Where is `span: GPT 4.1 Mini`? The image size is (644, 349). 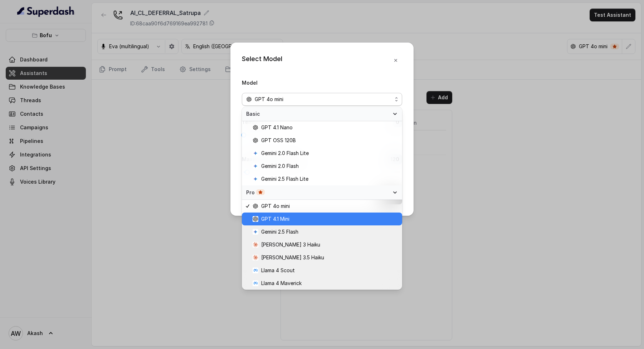
span: GPT 4.1 Mini is located at coordinates (275, 219).